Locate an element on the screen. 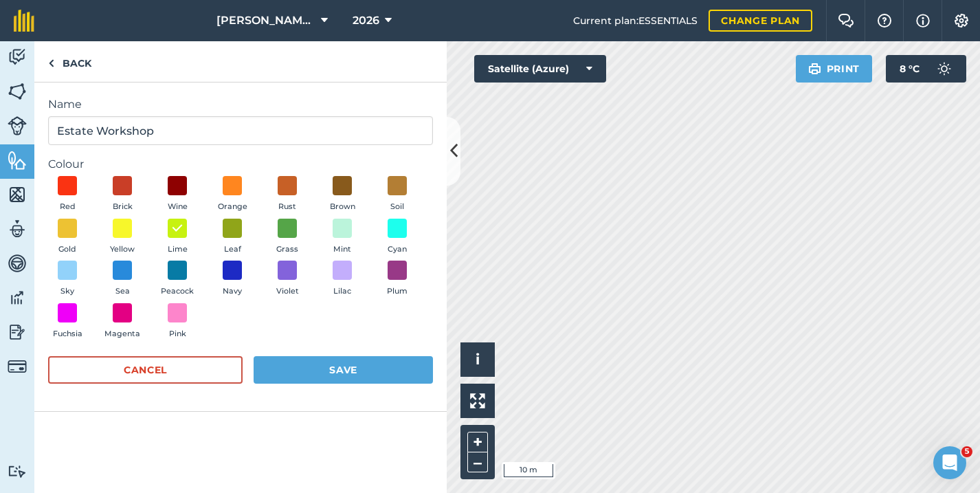 This screenshot has height=493, width=980. span: Orange is located at coordinates (232, 207).